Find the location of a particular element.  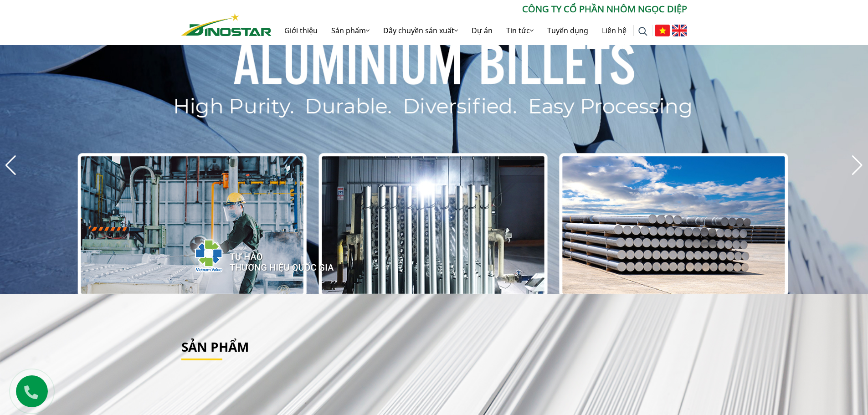

img: search is located at coordinates (643, 32).